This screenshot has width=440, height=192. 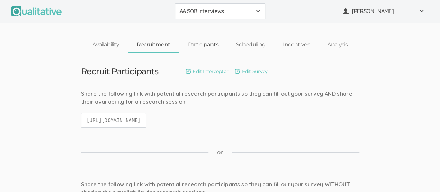 What do you see at coordinates (423, 175) in the screenshot?
I see `div: Chat Widget` at bounding box center [423, 175].